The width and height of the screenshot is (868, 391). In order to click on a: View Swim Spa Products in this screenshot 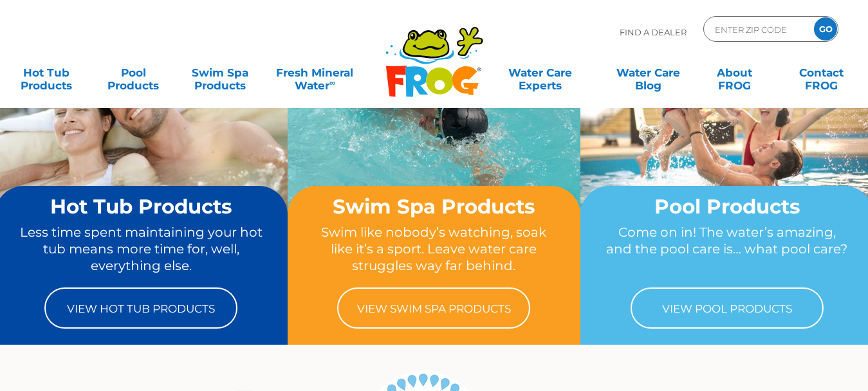, I will do `click(433, 308)`.